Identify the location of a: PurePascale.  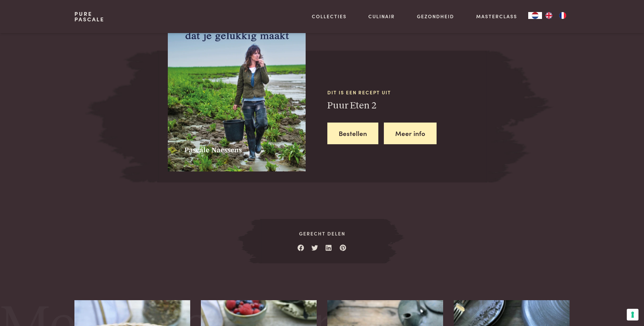
(89, 17).